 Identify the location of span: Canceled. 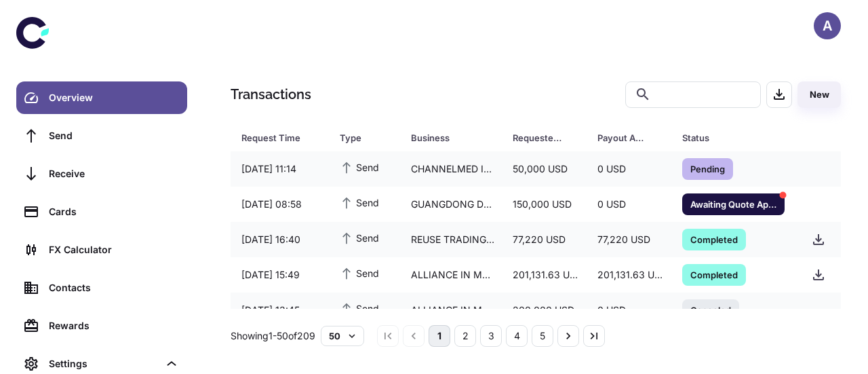
(711, 310).